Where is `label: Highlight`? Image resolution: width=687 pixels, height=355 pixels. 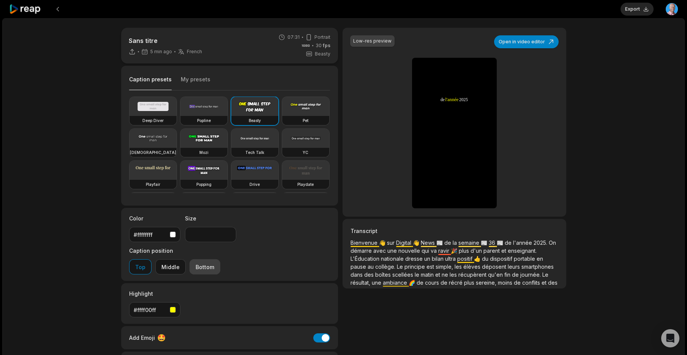 label: Highlight is located at coordinates (155, 293).